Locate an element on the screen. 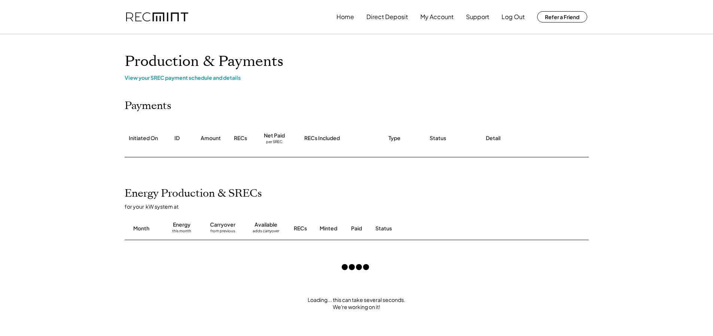  div: Minted is located at coordinates (328, 228).